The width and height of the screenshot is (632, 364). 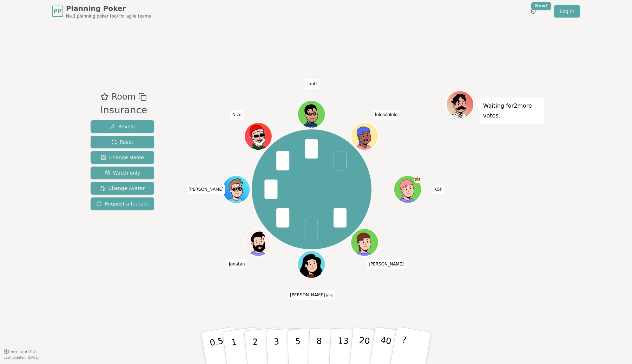 What do you see at coordinates (24, 352) in the screenshot?
I see `span: Version 0.9.2` at bounding box center [24, 352].